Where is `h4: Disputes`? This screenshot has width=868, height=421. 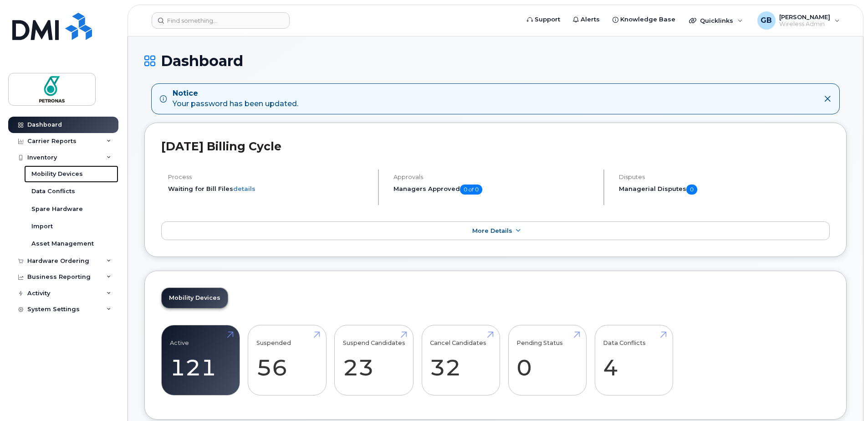 h4: Disputes is located at coordinates (724, 177).